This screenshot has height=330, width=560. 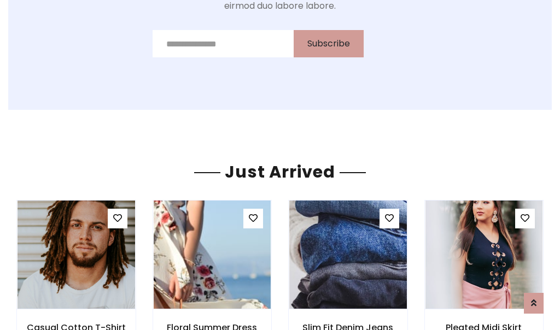 What do you see at coordinates (328, 44) in the screenshot?
I see `button: Subscribe` at bounding box center [328, 44].